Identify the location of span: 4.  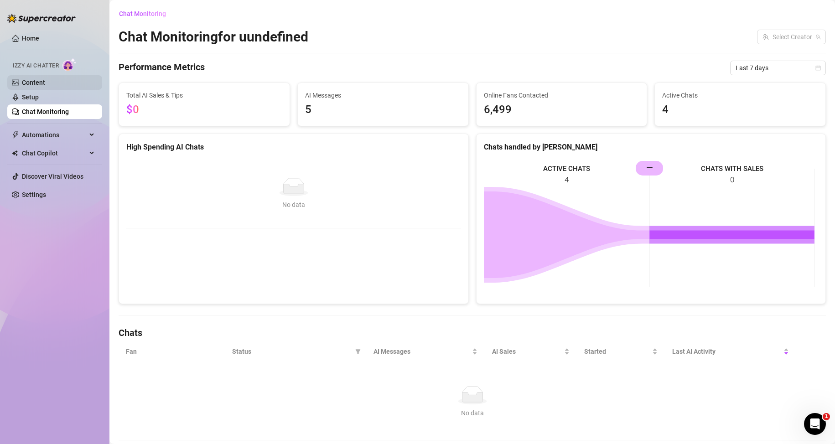
(740, 110).